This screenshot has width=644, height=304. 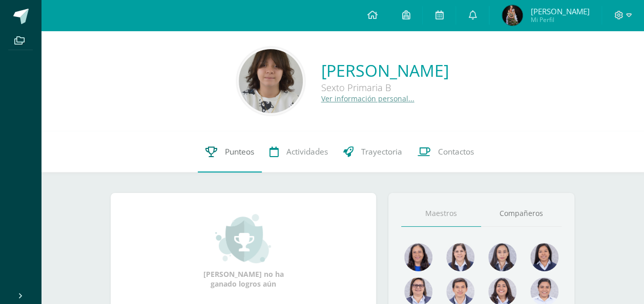 I want to click on a: Maestros, so click(x=441, y=214).